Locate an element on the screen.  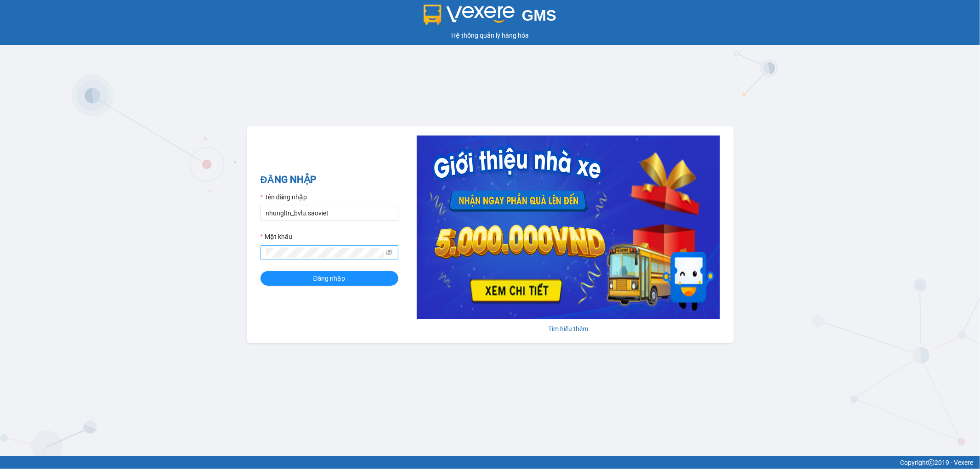
img: banner-0 is located at coordinates (568, 227).